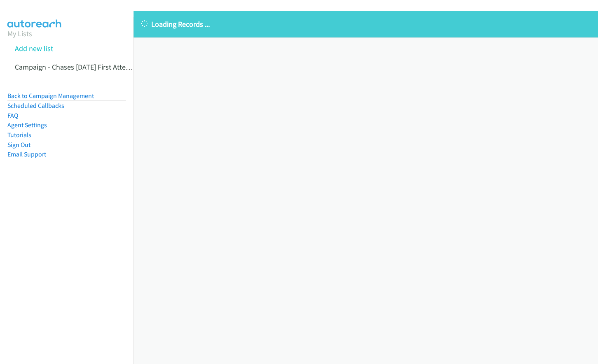 The width and height of the screenshot is (598, 364). What do you see at coordinates (366, 24) in the screenshot?
I see `p: Loading Records ...` at bounding box center [366, 24].